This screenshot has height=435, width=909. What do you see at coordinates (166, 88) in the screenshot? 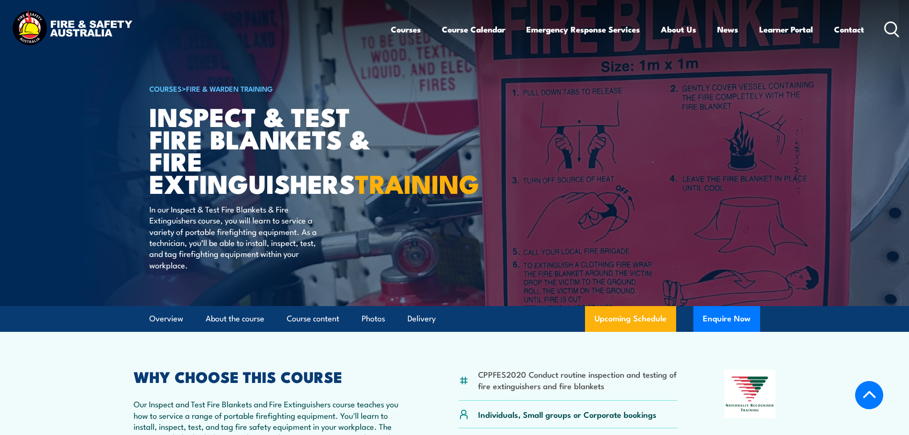
I see `a: COURSES` at bounding box center [166, 88].